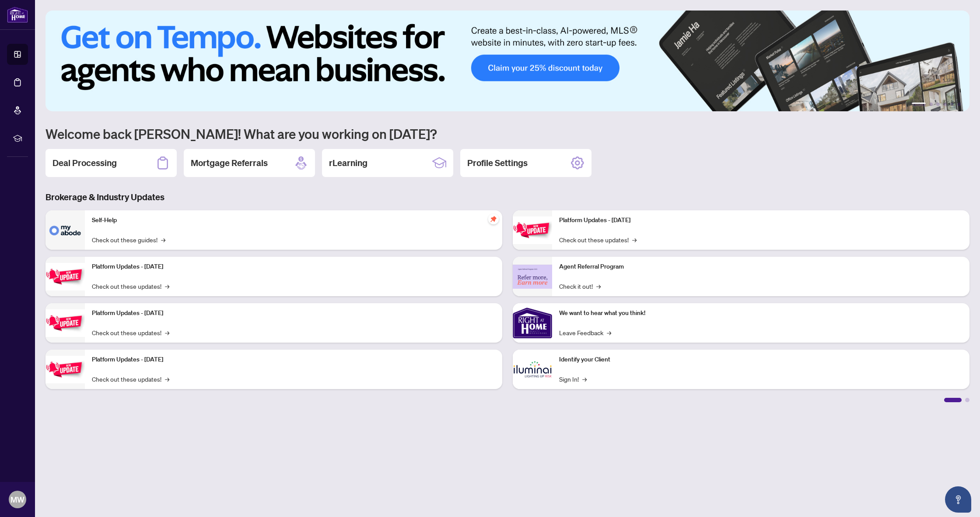 Image resolution: width=980 pixels, height=517 pixels. What do you see at coordinates (65, 370) in the screenshot?
I see `img: Platform Updates - July 8, 2025` at bounding box center [65, 370].